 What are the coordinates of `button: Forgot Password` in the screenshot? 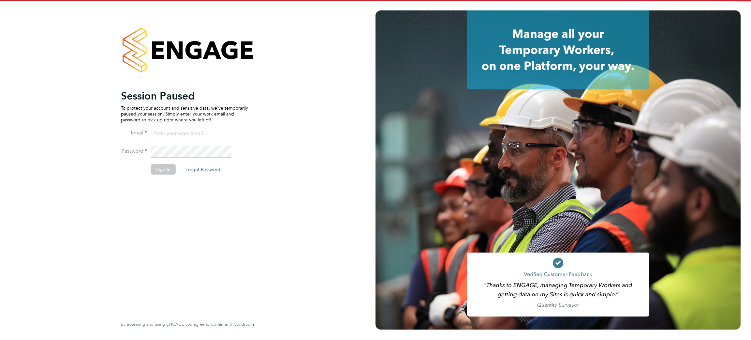 It's located at (203, 169).